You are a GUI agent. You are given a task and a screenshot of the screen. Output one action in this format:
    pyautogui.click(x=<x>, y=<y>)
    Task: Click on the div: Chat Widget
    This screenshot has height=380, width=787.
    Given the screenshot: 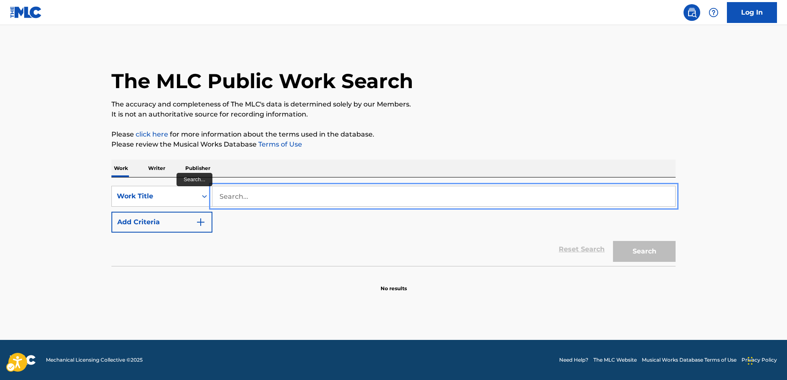 What is the action you would take?
    pyautogui.click(x=766, y=360)
    